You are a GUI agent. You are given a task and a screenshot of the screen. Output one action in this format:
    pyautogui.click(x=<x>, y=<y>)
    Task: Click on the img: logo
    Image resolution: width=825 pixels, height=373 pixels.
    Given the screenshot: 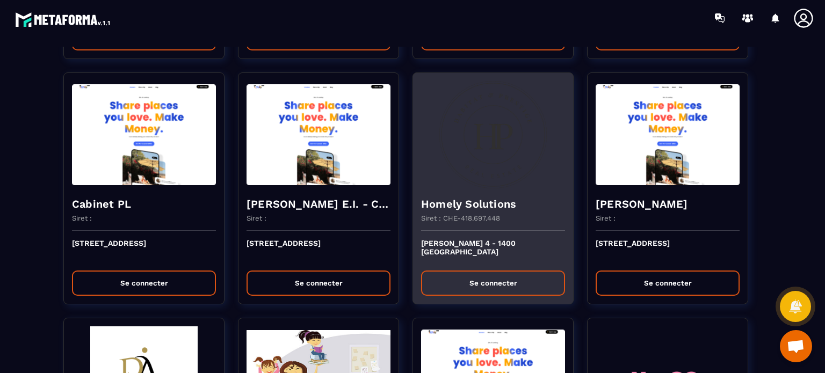 What is the action you would take?
    pyautogui.click(x=63, y=19)
    